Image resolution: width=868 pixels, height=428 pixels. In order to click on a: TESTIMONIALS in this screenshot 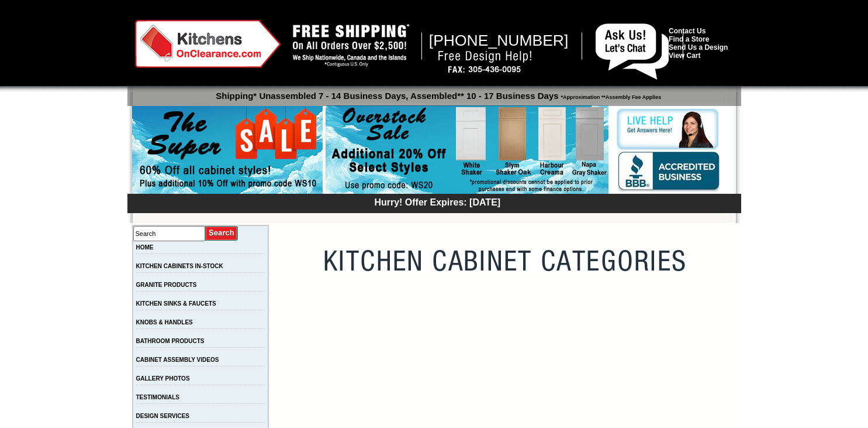, I will do `click(158, 397)`.